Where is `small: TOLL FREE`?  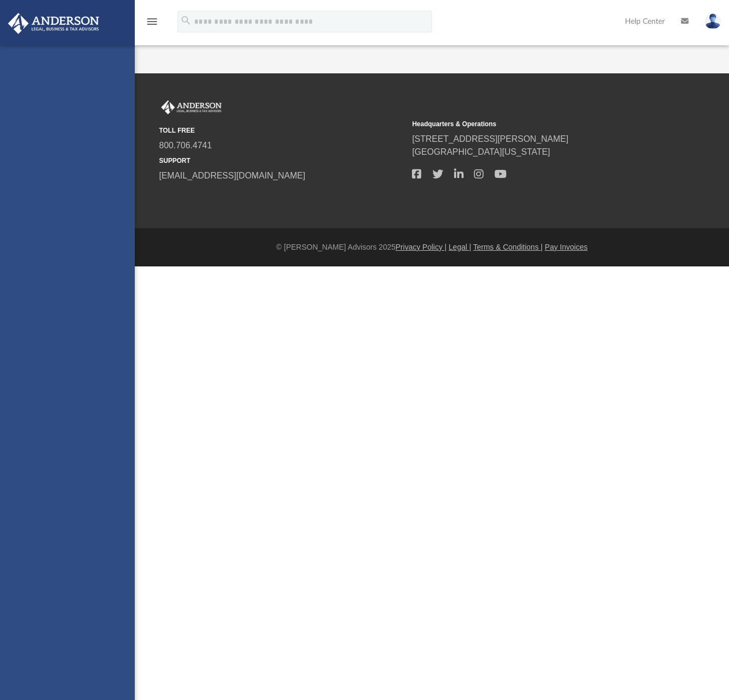 small: TOLL FREE is located at coordinates (282, 131).